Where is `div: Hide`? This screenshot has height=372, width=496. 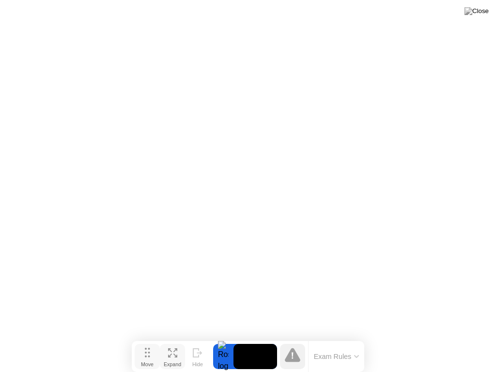 div: Hide is located at coordinates (198, 364).